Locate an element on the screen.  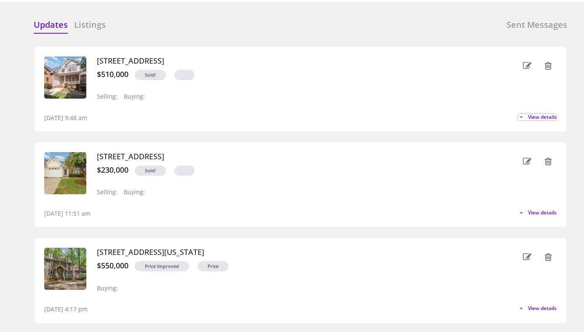
img: 1ed201c30d192d229304325c7f4b640e-cc_ft_1536.webp is located at coordinates (65, 77).